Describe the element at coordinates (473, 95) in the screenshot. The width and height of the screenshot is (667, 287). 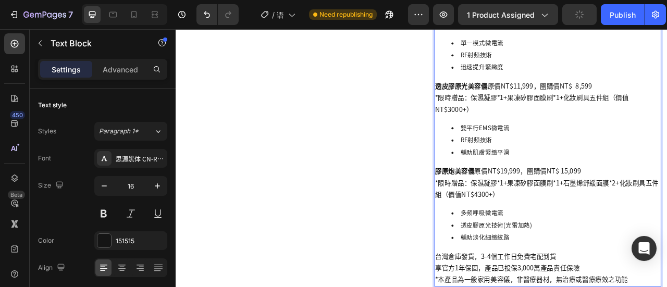
I see `p: *限時贈品：保濕凝膠*1+果凍矽膠面膜刷*1+化妝刷具五件組（價值NT$3000+）` at that location.